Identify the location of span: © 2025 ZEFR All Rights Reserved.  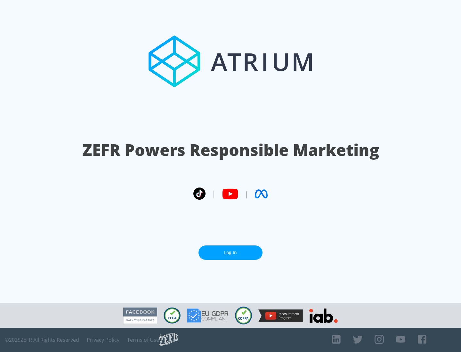
(42, 340).